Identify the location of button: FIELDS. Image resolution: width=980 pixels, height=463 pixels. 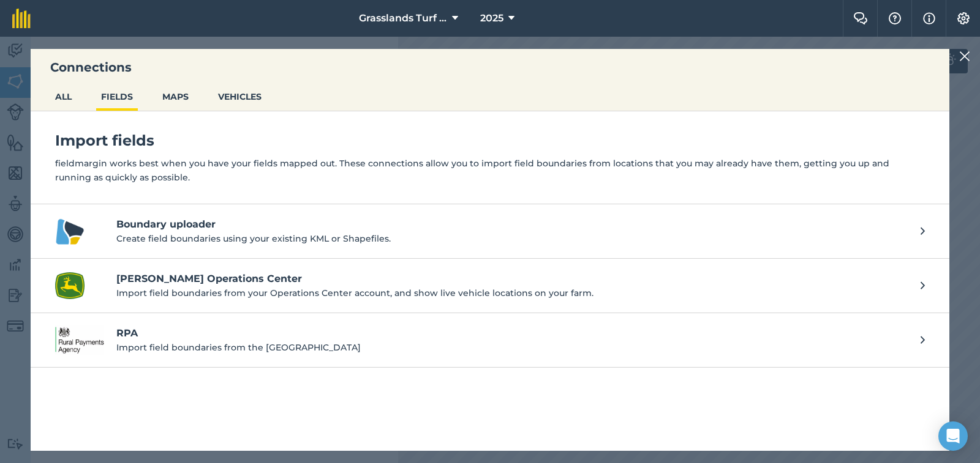
(117, 97).